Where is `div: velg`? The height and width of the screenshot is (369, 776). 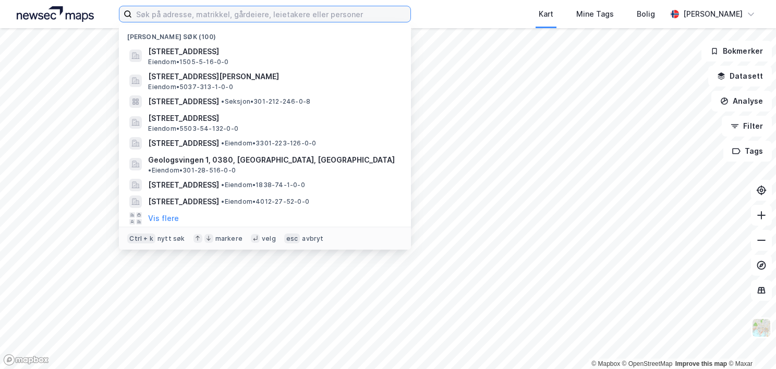 div: velg is located at coordinates (269, 239).